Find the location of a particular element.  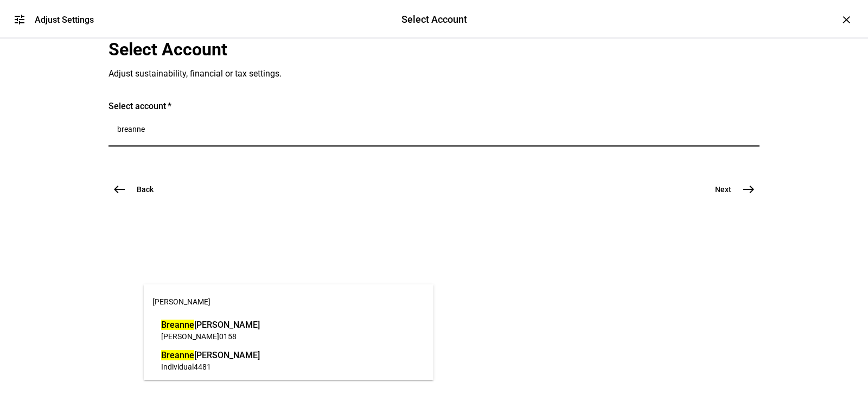

span: 0158 is located at coordinates (228, 336).